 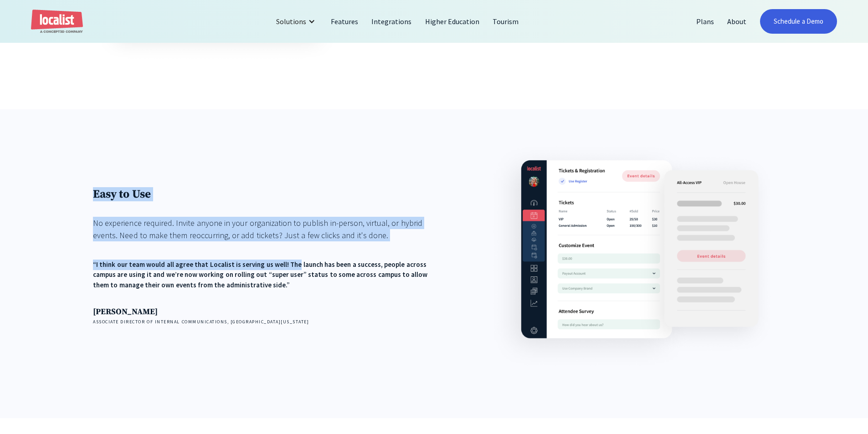 I want to click on a: Integrations, so click(x=391, y=21).